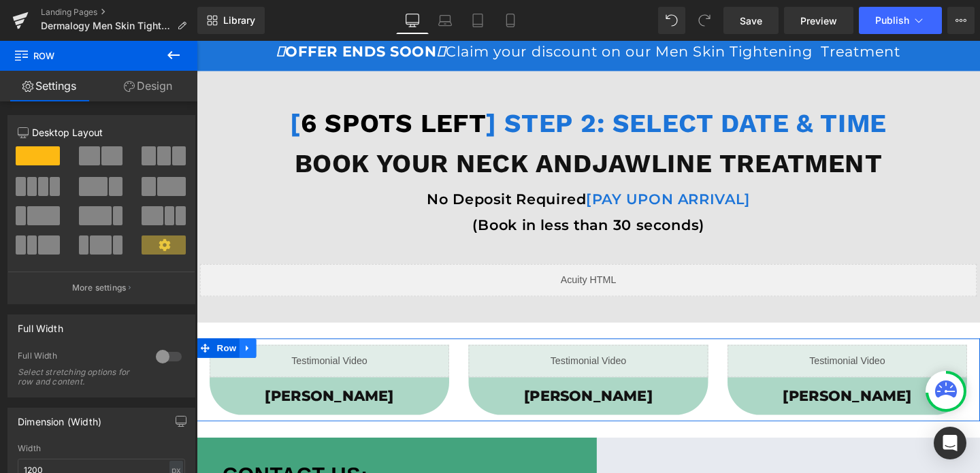 The width and height of the screenshot is (980, 473). I want to click on span: Library, so click(239, 20).